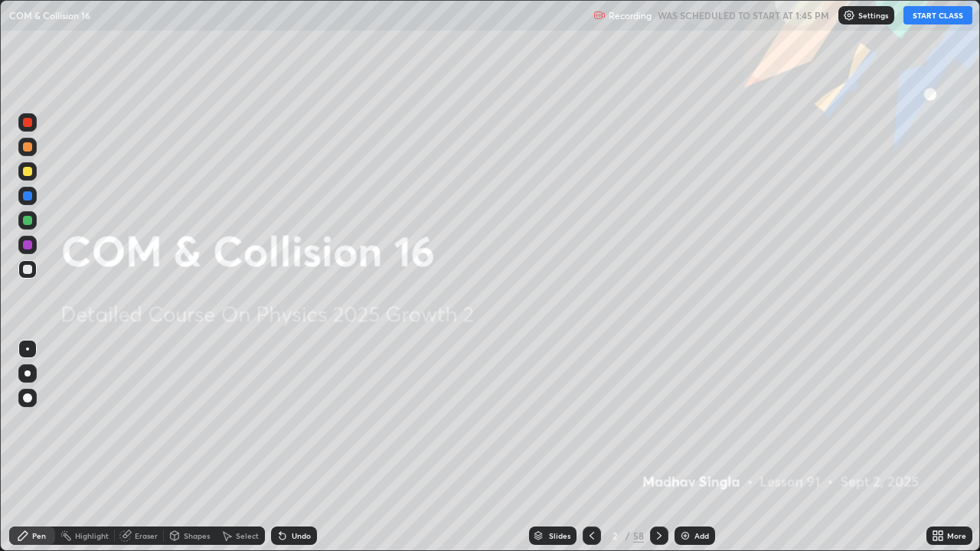 The image size is (980, 551). I want to click on div: Undo, so click(301, 536).